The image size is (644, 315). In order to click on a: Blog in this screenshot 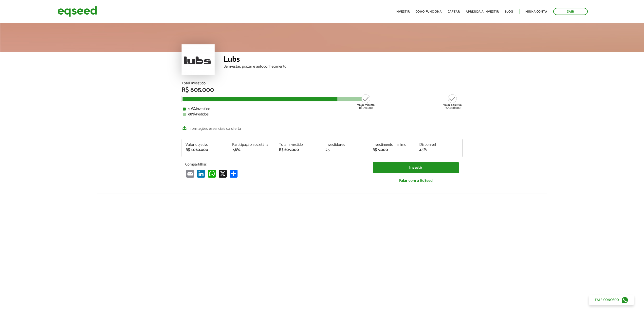, I will do `click(508, 12)`.